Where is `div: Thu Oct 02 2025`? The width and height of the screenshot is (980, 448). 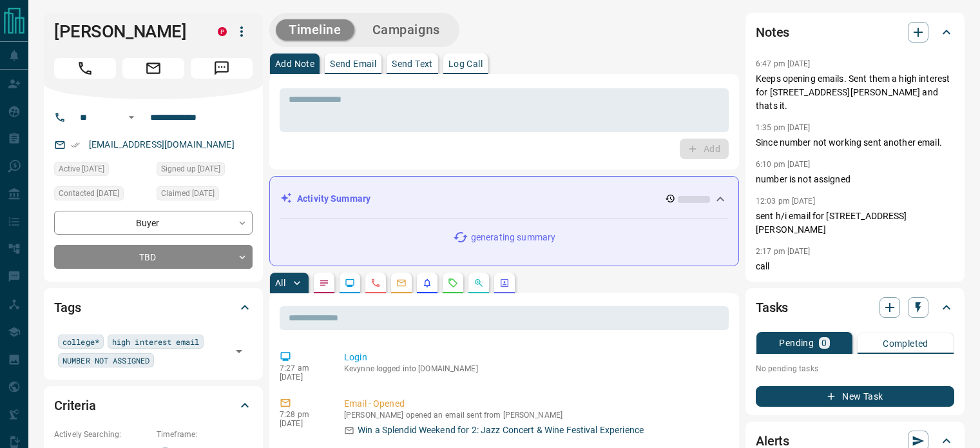 div: Thu Oct 02 2025 is located at coordinates (101, 195).